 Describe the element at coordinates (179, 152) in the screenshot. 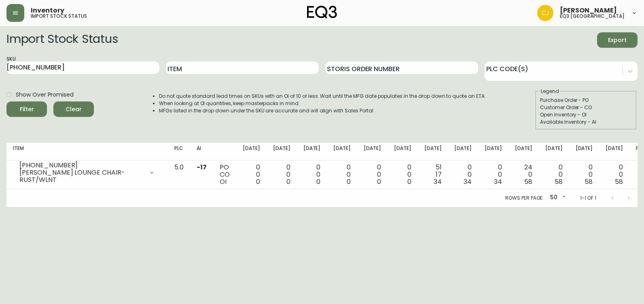

I see `th: PLC` at that location.